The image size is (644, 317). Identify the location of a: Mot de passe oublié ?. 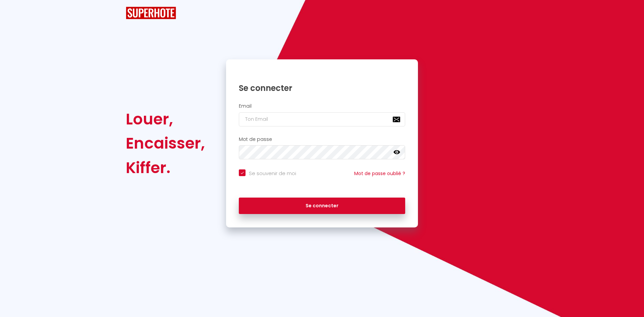
(380, 173).